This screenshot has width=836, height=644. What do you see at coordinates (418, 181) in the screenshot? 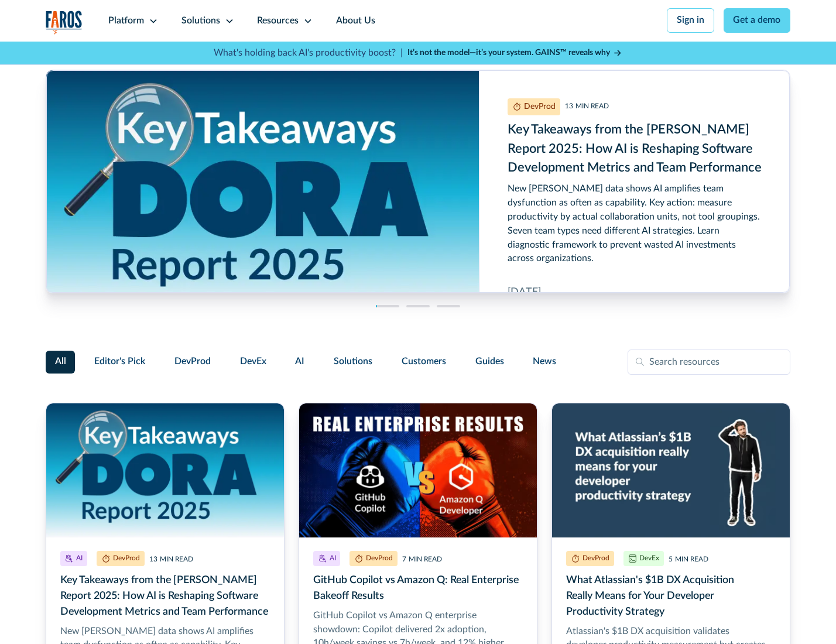
I see `a: Key Takeaways from the DORA Report 2025: How AI is Reshaping Software Development Metrics and Tea...` at bounding box center [418, 181].